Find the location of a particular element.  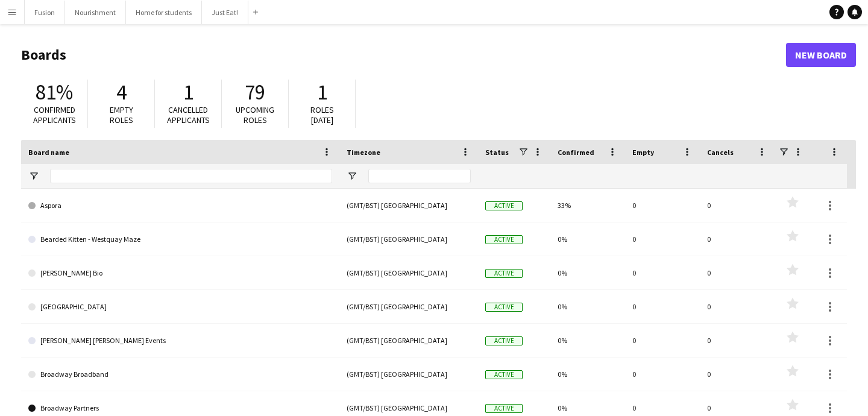

span: Upcoming roles is located at coordinates (255, 114).